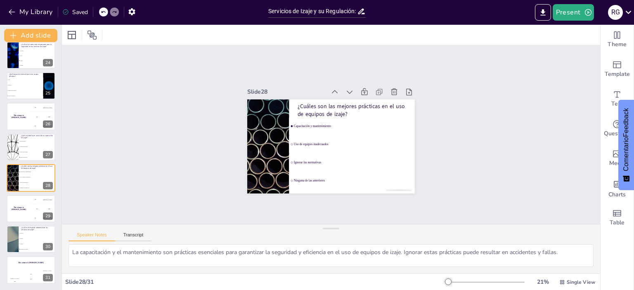 The height and width of the screenshot is (290, 634). What do you see at coordinates (38, 56) in the screenshot?
I see `span: OSHA` at bounding box center [38, 56].